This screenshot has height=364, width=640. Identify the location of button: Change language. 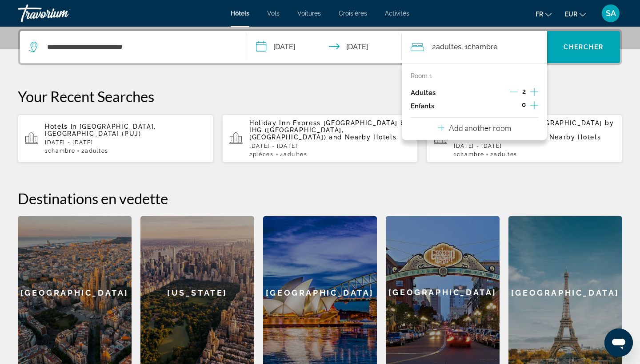
(543, 14).